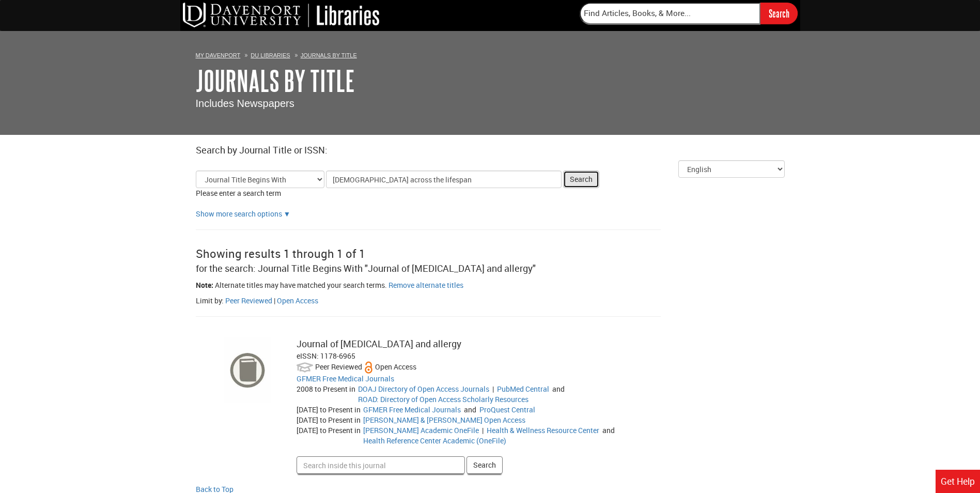  What do you see at coordinates (381, 465) in the screenshot?
I see `input: Search inside this journal` at bounding box center [381, 465].